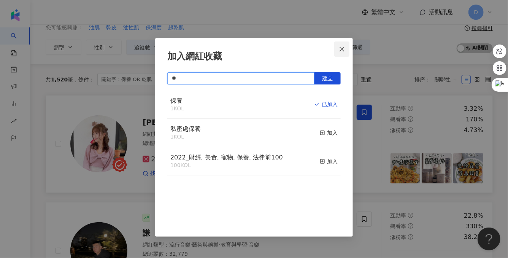 The image size is (508, 258). I want to click on a: 2022_財經, 美食, 寵物, 保養, 法律前100, so click(227, 157).